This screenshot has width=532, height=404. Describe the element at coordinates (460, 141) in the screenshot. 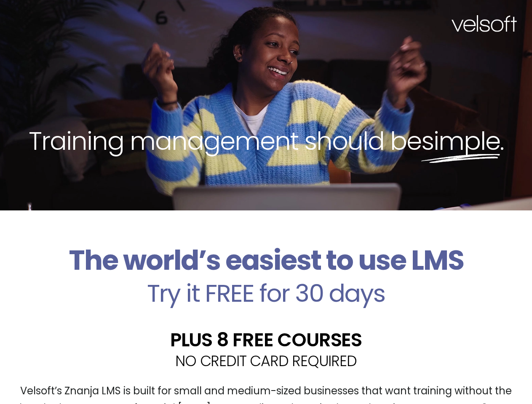

I see `span: simple` at that location.